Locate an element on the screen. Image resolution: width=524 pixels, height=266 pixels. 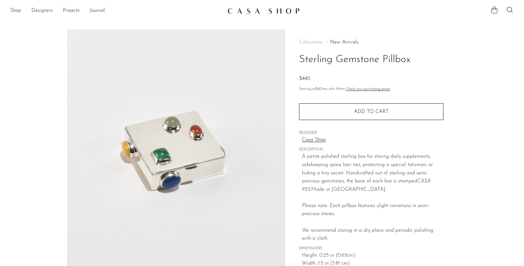
p: Starting at /mo with Affirm. is located at coordinates (371, 89).